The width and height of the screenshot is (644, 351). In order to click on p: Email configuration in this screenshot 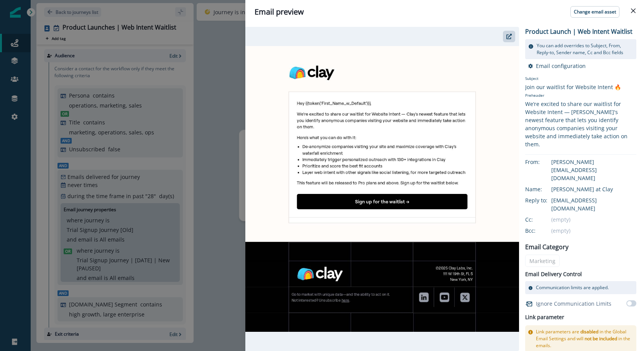, I will do `click(561, 65)`.